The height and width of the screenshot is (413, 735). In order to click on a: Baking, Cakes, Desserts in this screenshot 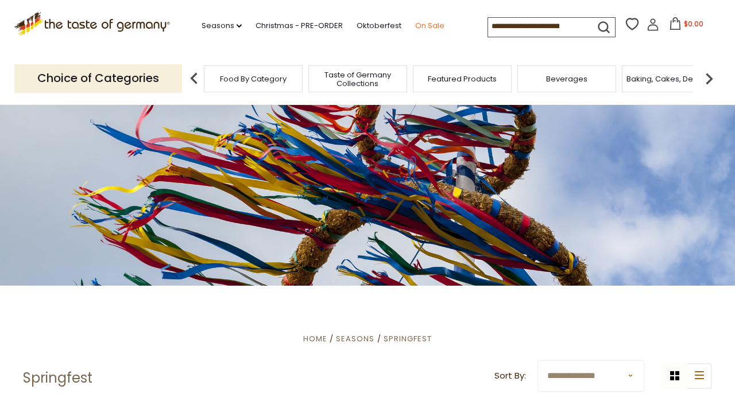, I will do `click(670, 79)`.